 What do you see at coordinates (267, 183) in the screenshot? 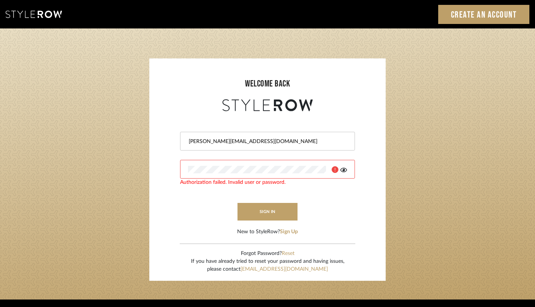
I see `div: Authorization failed. Invalid user or password.` at bounding box center [267, 183].